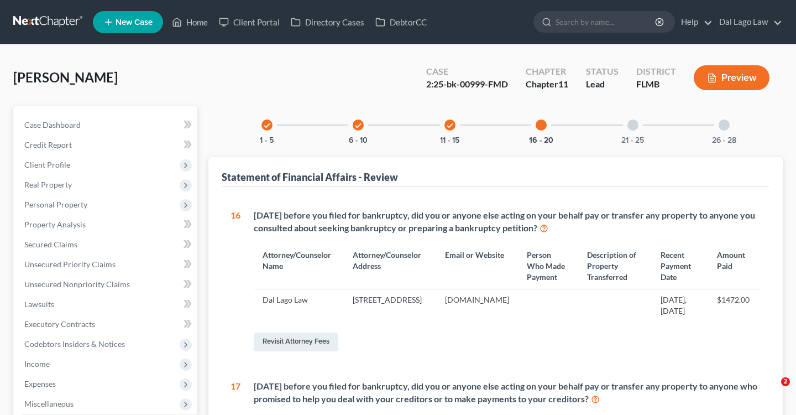 Image resolution: width=796 pixels, height=415 pixels. Describe the element at coordinates (477, 265) in the screenshot. I see `th: Email or Website` at that location.